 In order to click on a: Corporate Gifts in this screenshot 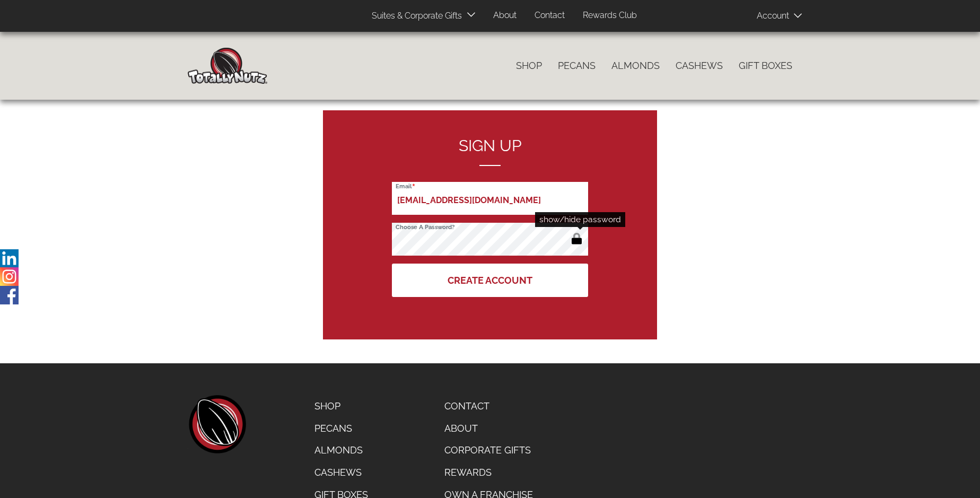, I will do `click(488, 450)`.